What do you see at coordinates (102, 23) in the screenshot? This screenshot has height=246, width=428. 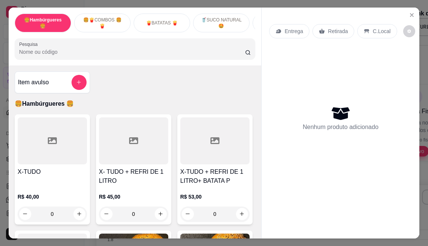 I see `p: 🍔🍟COMBOS 🍔🍟` at bounding box center [102, 23].